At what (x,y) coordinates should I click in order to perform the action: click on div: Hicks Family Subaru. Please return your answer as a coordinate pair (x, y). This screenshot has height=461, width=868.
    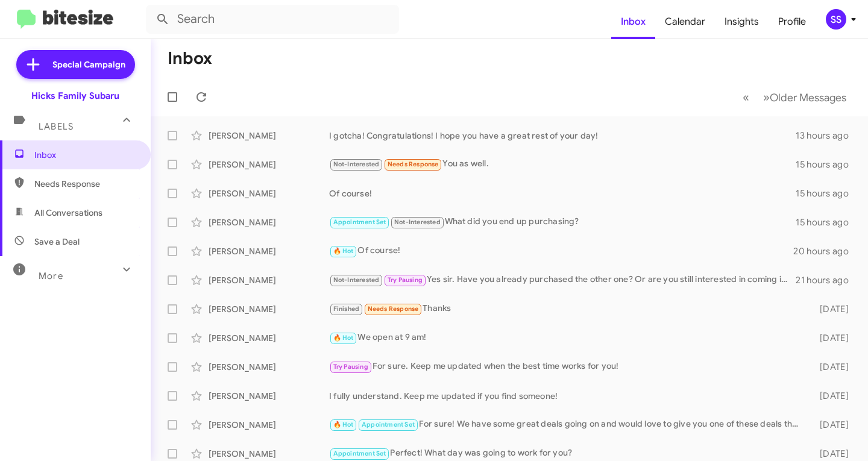
    Looking at the image, I should click on (75, 96).